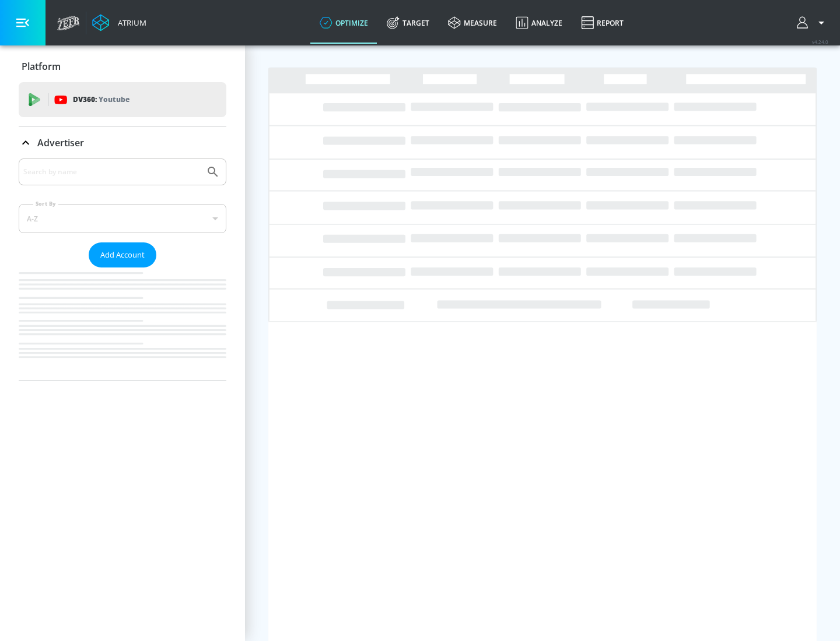 The width and height of the screenshot is (840, 641). What do you see at coordinates (60, 142) in the screenshot?
I see `p: Advertiser` at bounding box center [60, 142].